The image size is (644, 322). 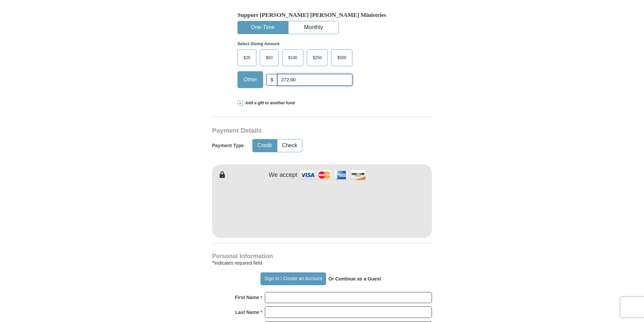 I want to click on h4: We accept, so click(x=283, y=175).